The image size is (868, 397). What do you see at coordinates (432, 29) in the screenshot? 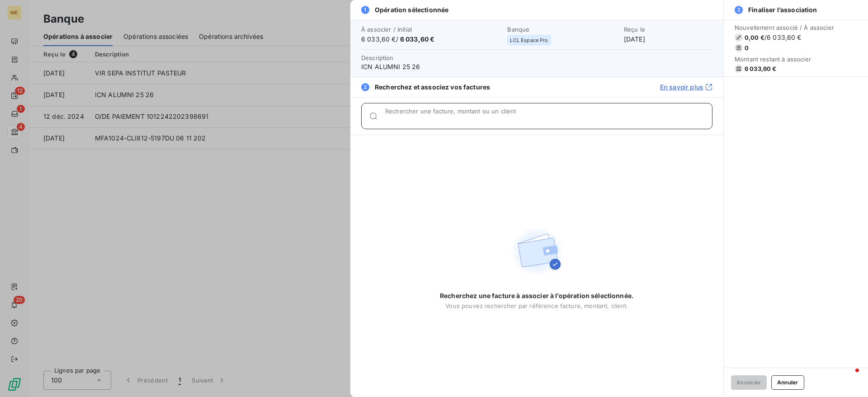
I see `span: À associer / Initial` at bounding box center [432, 29].